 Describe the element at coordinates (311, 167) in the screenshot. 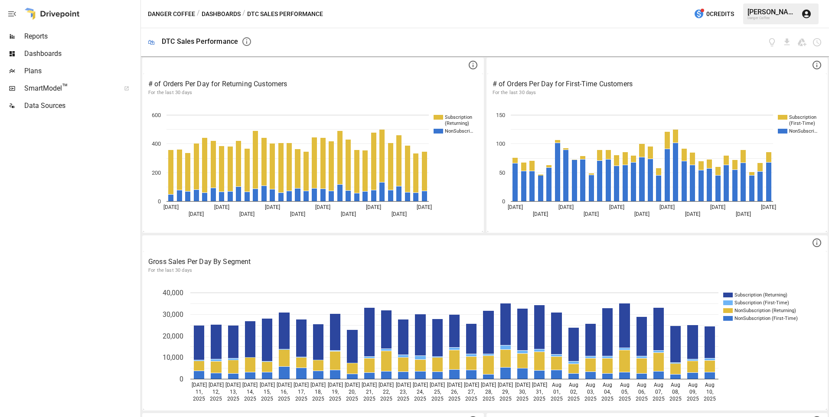

I see `svg: A chart.` at that location.